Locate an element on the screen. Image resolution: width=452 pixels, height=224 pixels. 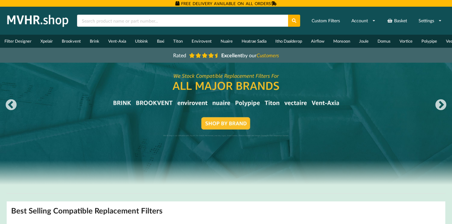
button: Previous is located at coordinates (11, 105).